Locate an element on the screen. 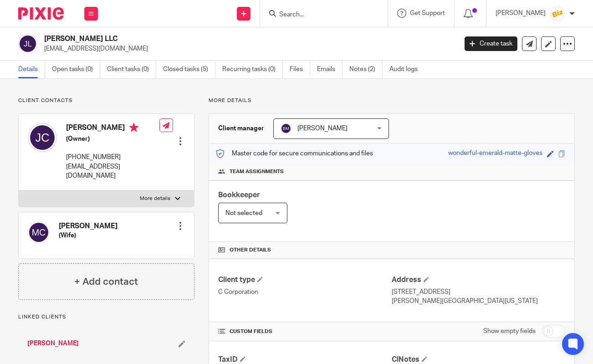 This screenshot has width=593, height=364. span: Bookkeeper is located at coordinates (239, 195).